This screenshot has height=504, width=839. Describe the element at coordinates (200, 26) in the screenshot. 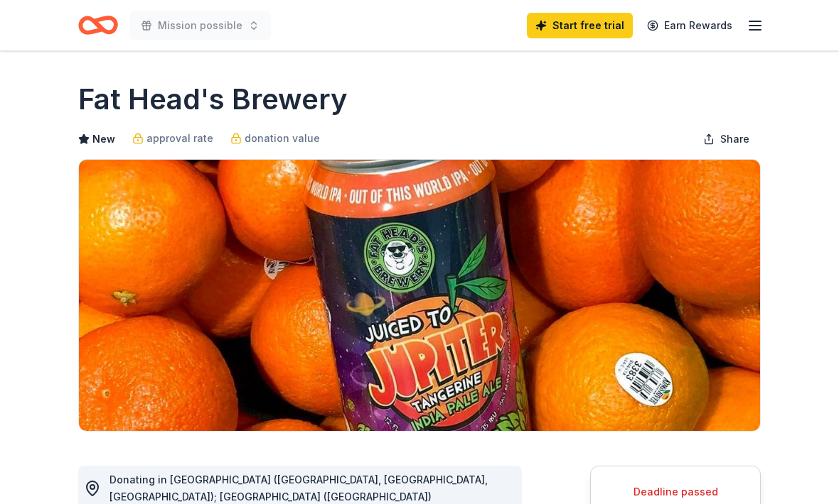

I see `span: Mission possible` at that location.